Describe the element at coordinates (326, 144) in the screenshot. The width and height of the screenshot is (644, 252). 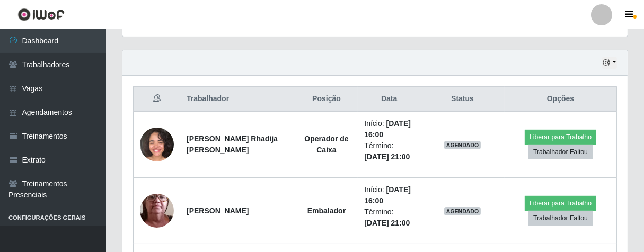
I see `strong: Operador de Caixa` at that location.